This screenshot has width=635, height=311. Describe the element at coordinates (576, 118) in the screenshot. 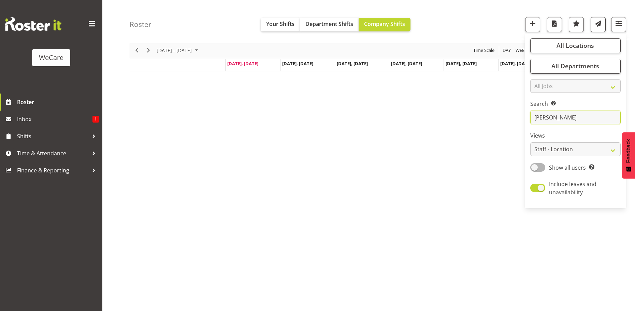

I see `input: Search` at that location.